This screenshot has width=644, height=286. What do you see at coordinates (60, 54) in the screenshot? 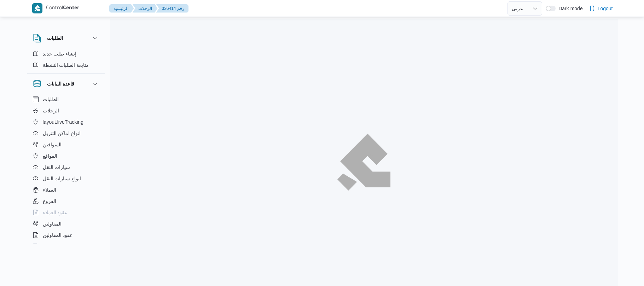
I see `span: إنشاء طلب جديد` at bounding box center [60, 54].